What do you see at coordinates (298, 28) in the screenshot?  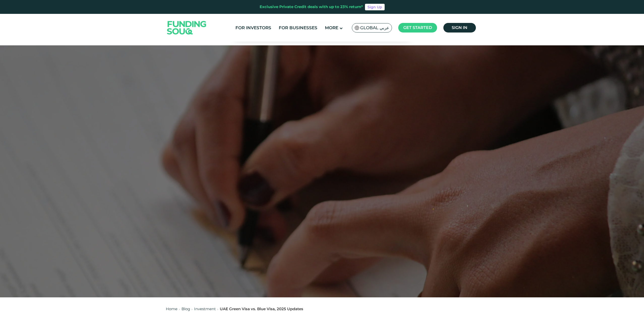 I see `a: For Businesses` at bounding box center [298, 28].